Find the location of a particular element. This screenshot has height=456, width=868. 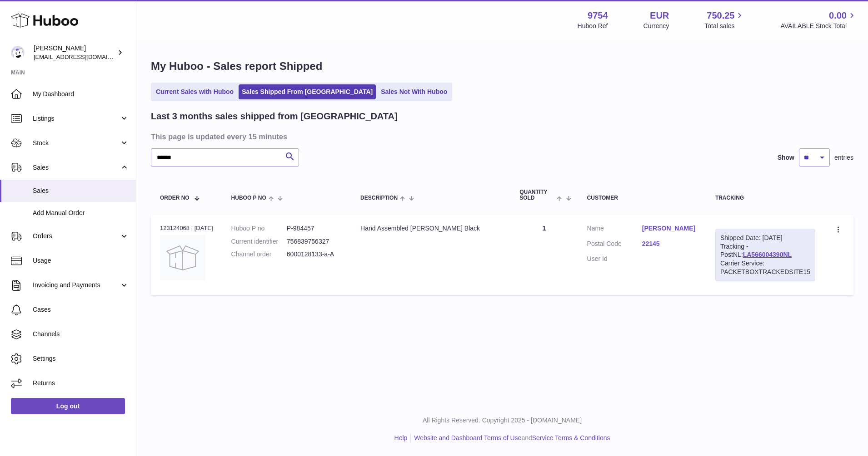

span: Listings is located at coordinates (76, 119).